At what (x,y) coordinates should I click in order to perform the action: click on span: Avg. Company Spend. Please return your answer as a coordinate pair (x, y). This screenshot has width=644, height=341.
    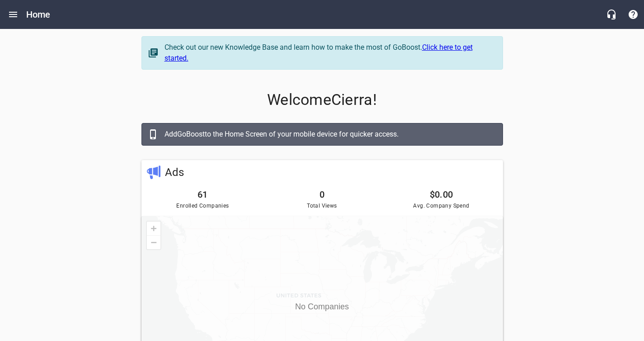
    Looking at the image, I should click on (441, 206).